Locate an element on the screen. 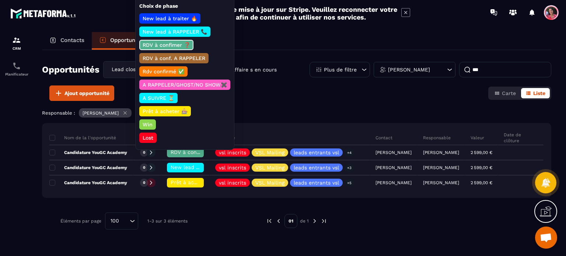  p: 01 is located at coordinates (291, 221).